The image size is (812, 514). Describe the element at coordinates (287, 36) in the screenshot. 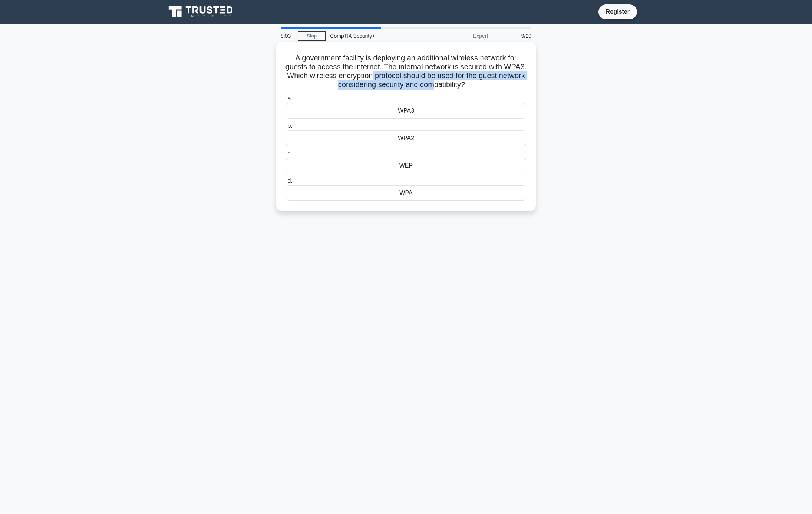

I see `div: 8:03` at that location.